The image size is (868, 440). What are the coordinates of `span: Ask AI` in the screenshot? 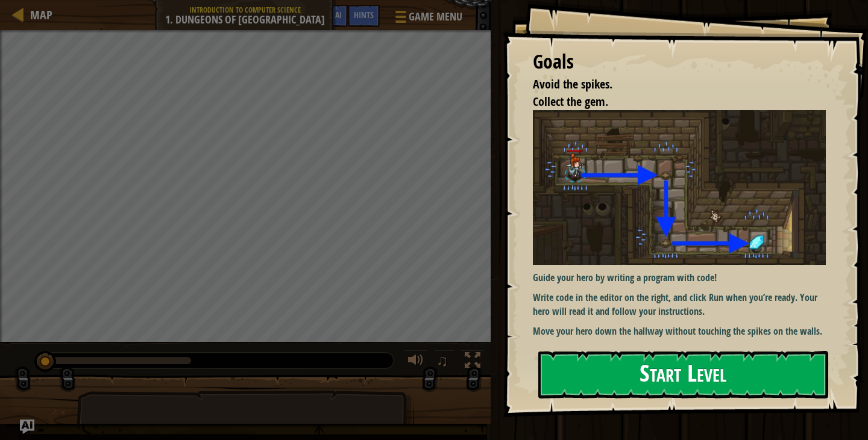 It's located at (331, 14).